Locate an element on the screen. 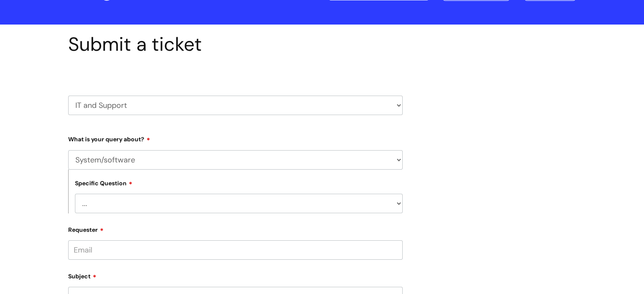 This screenshot has height=294, width=644. label: Specific Question is located at coordinates (104, 183).